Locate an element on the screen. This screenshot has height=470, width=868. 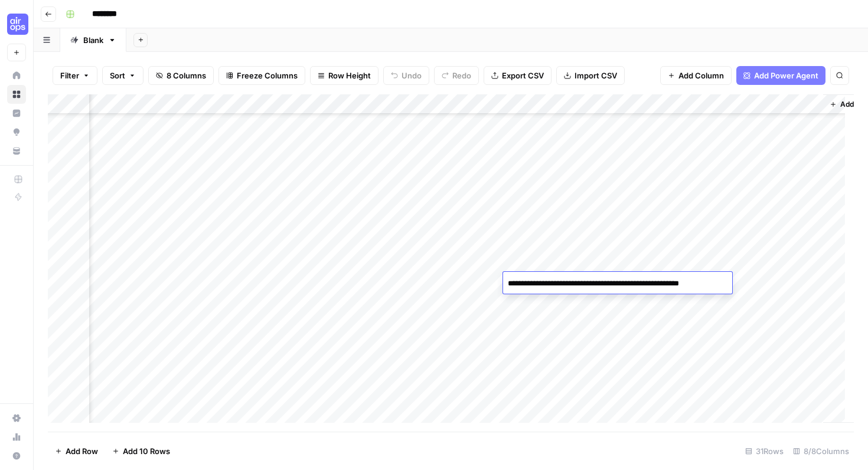
span: Filter is located at coordinates (70, 75).